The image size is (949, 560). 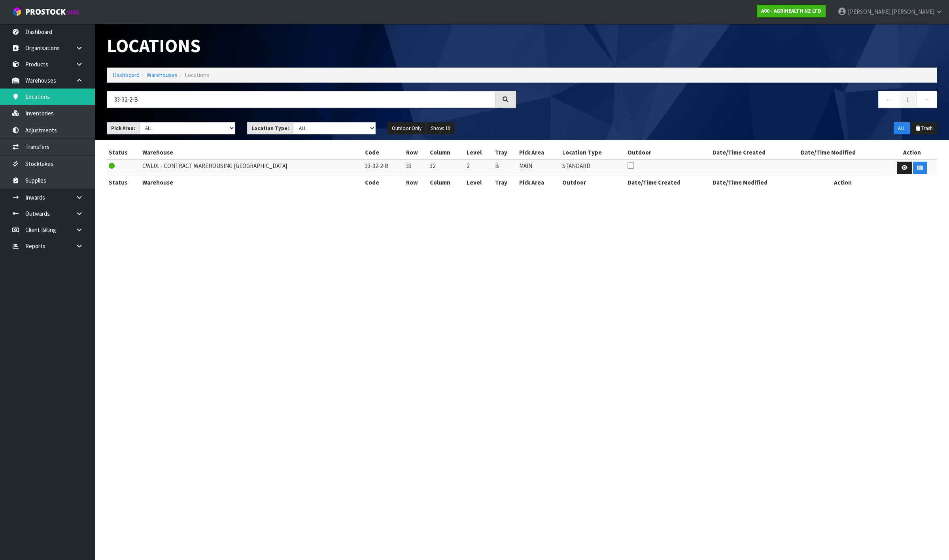 I want to click on td: 2, so click(x=479, y=168).